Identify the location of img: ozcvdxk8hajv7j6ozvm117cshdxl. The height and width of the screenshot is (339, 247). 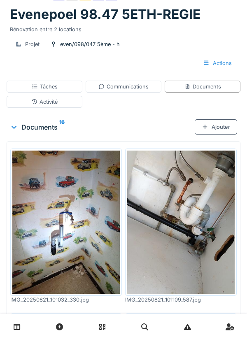
(181, 222).